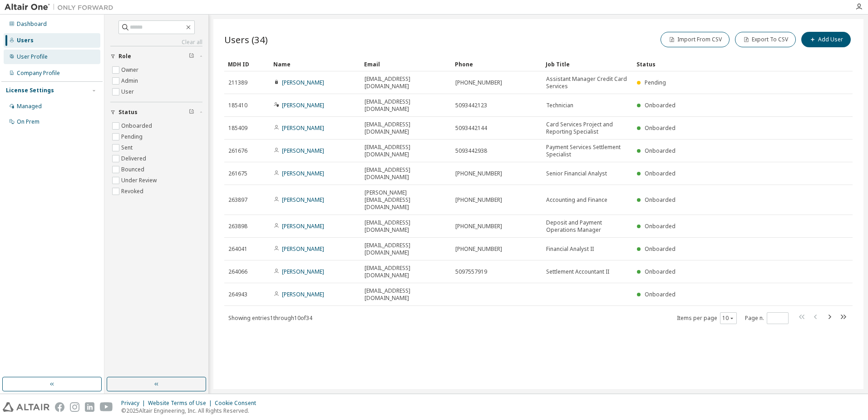  Describe the element at coordinates (25, 41) in the screenshot. I see `div: Users` at that location.